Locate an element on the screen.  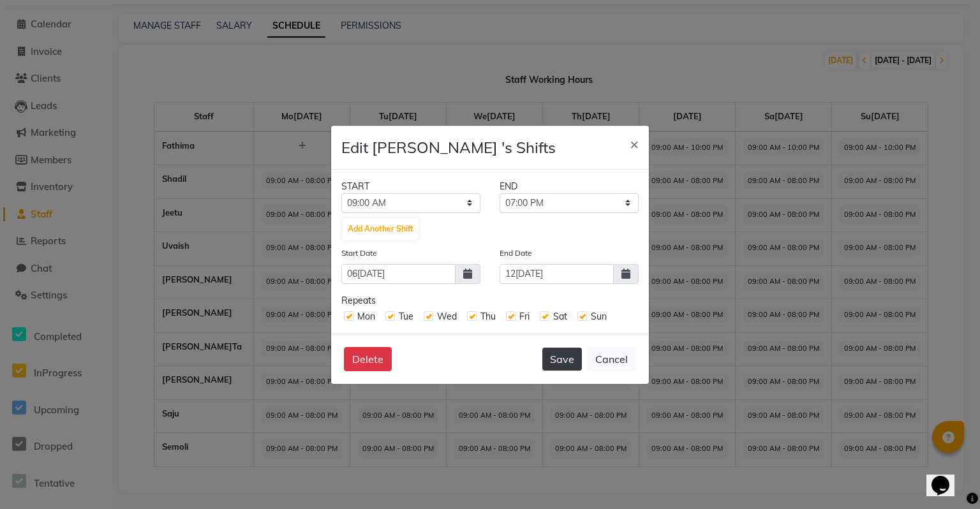
button: Delete is located at coordinates (367, 360).